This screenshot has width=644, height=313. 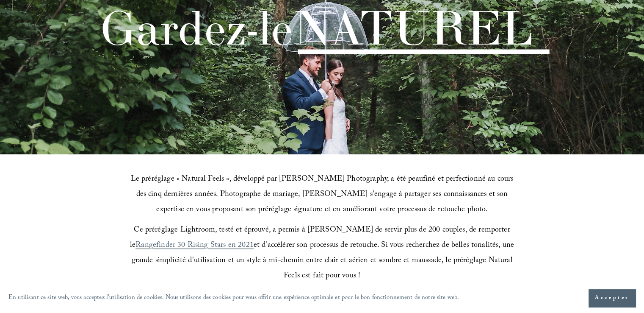 What do you see at coordinates (612, 298) in the screenshot?
I see `font: Accepter` at bounding box center [612, 298].